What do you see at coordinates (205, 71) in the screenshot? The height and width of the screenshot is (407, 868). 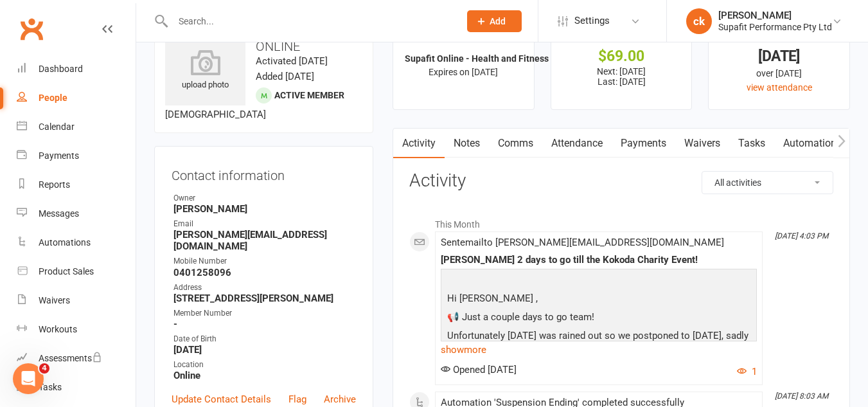 I see `div: upload photo` at bounding box center [205, 71].